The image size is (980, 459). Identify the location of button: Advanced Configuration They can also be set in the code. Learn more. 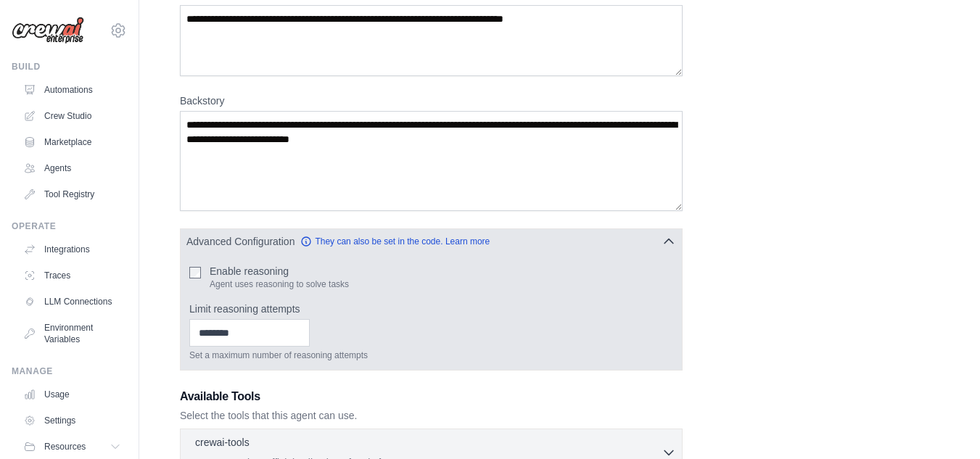
(431, 242).